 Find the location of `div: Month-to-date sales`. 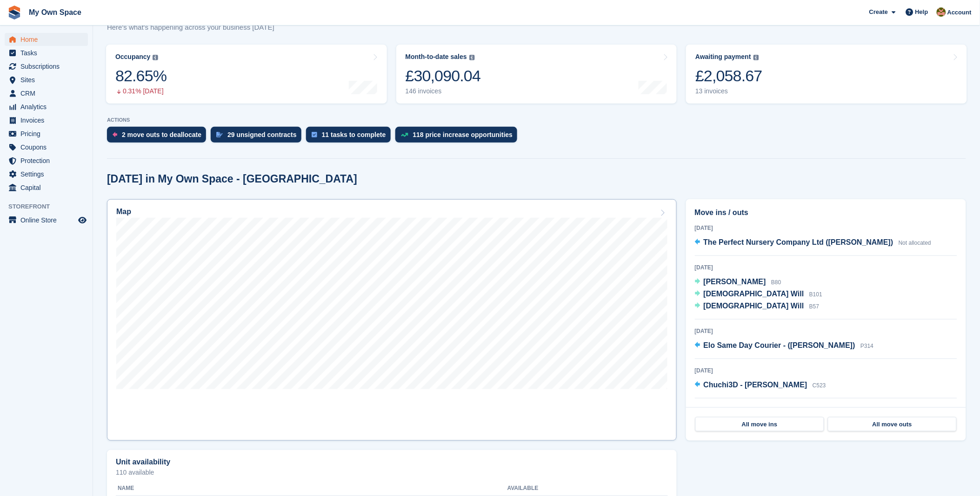

div: Month-to-date sales is located at coordinates (436, 57).